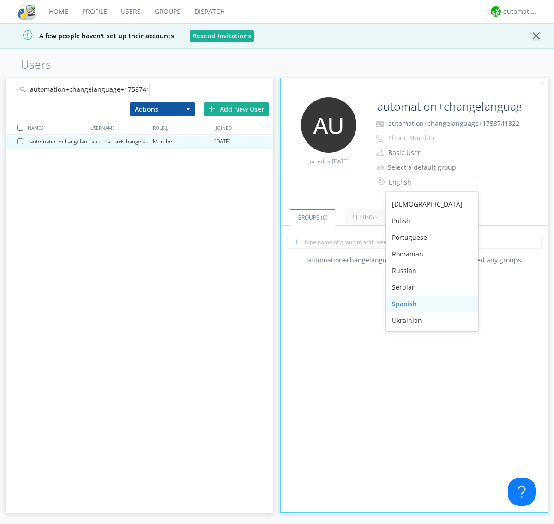  I want to click on div: JOINED, so click(244, 127).